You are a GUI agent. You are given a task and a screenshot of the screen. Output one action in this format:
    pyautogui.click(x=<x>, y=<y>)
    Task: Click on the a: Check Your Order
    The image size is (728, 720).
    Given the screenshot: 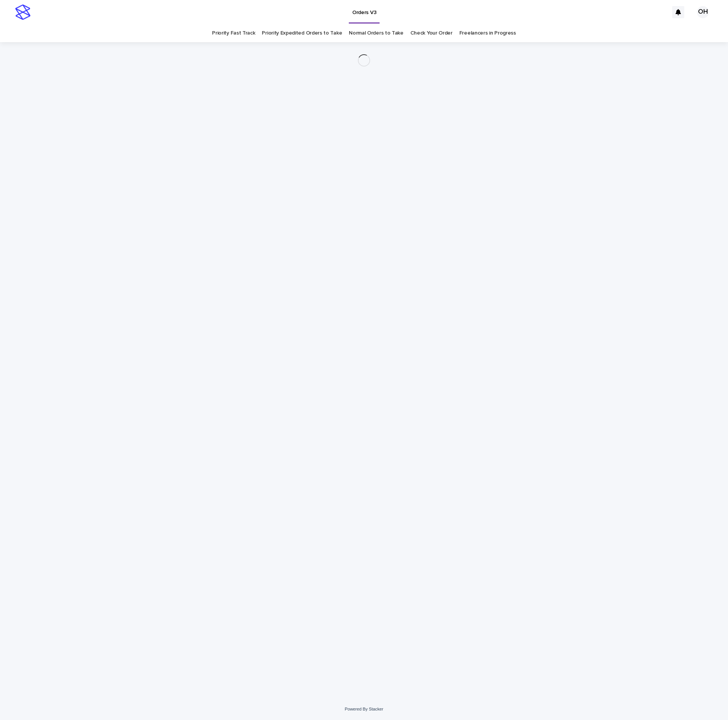 What is the action you would take?
    pyautogui.click(x=431, y=33)
    